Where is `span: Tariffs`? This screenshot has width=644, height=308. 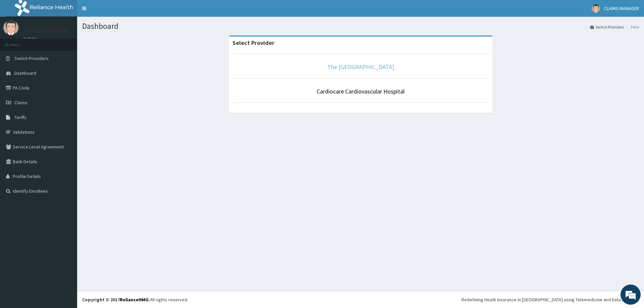 span: Tariffs is located at coordinates (20, 117).